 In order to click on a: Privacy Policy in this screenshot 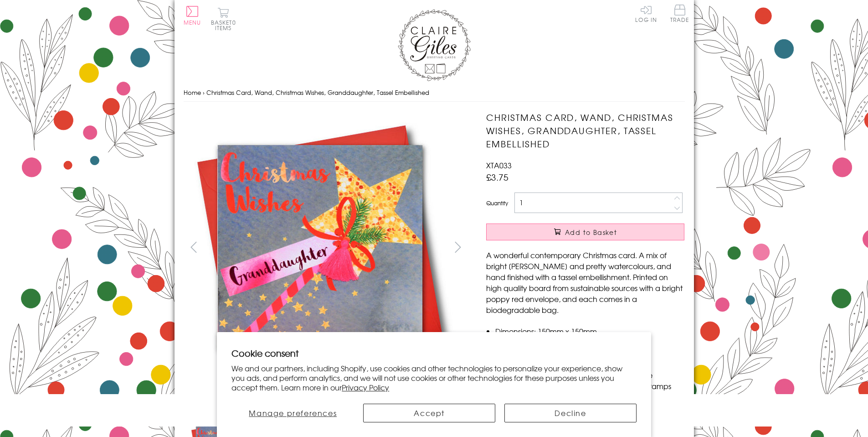, I will do `click(366, 387)`.